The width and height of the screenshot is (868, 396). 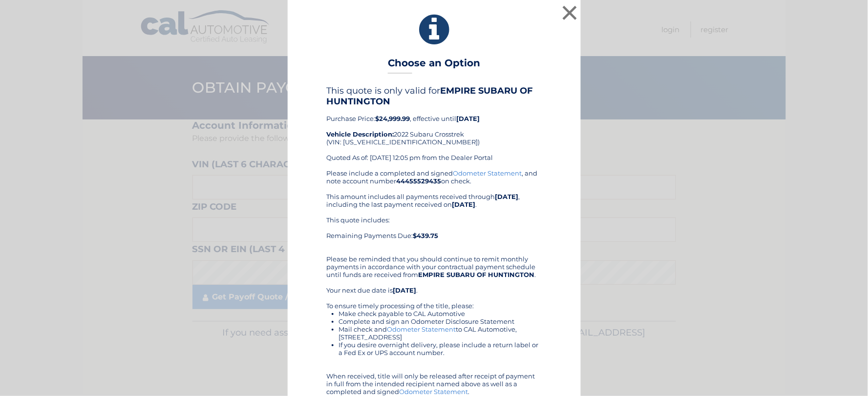 I want to click on strong: Vehicle Description:, so click(x=360, y=134).